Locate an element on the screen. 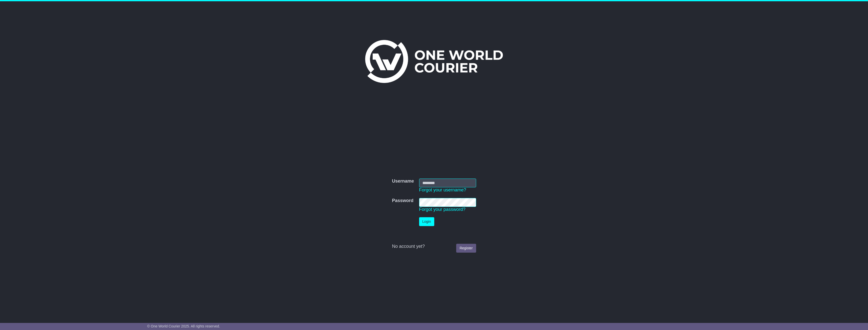 This screenshot has height=330, width=868. a: Forgot your password? is located at coordinates (442, 209).